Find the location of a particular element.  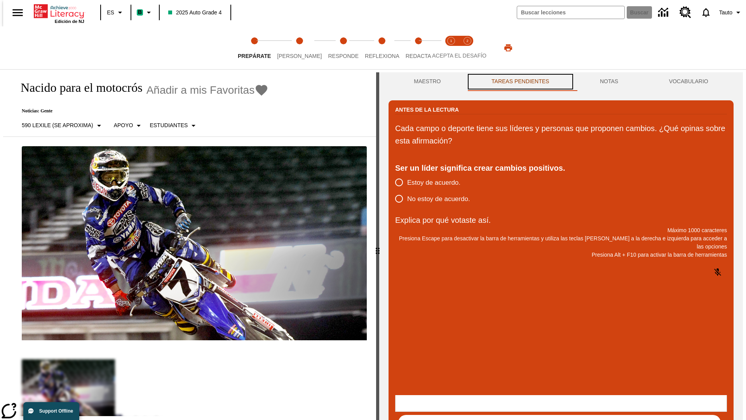

h1: Nacido para el motocrós is located at coordinates (77, 87).